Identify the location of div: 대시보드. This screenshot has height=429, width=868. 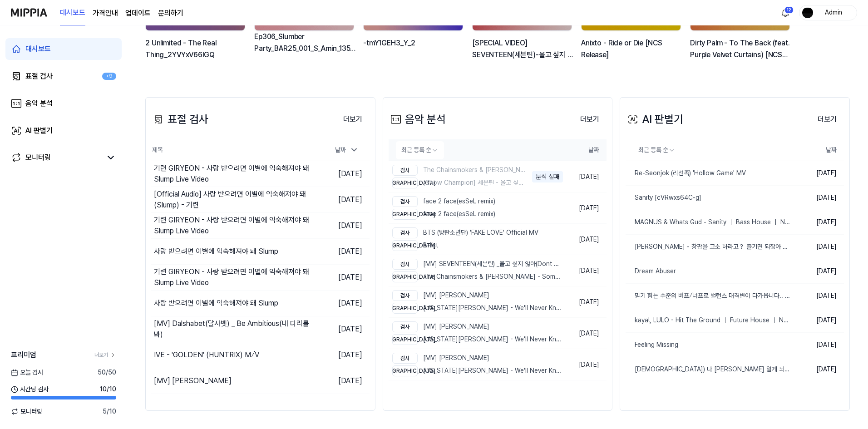
(38, 49).